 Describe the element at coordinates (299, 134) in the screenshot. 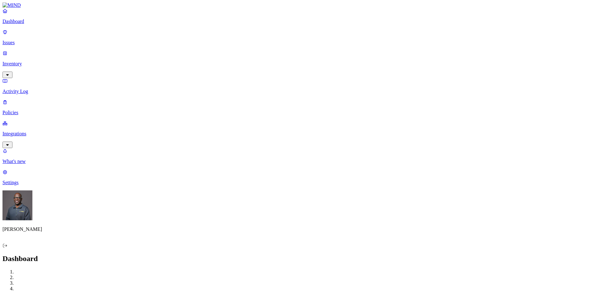

I see `p: Integrations` at that location.